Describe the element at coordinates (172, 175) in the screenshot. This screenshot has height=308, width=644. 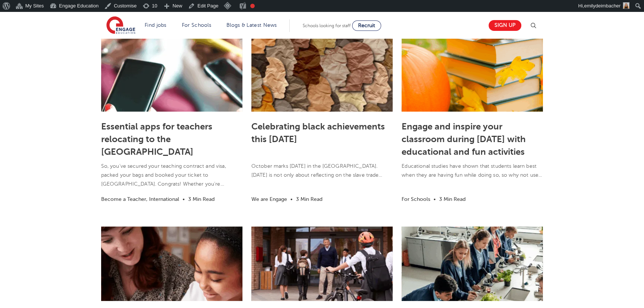
I see `p: So, you’ve secured your teaching contract and visa, packed your bags and booked your ticket to [G...` at that location.